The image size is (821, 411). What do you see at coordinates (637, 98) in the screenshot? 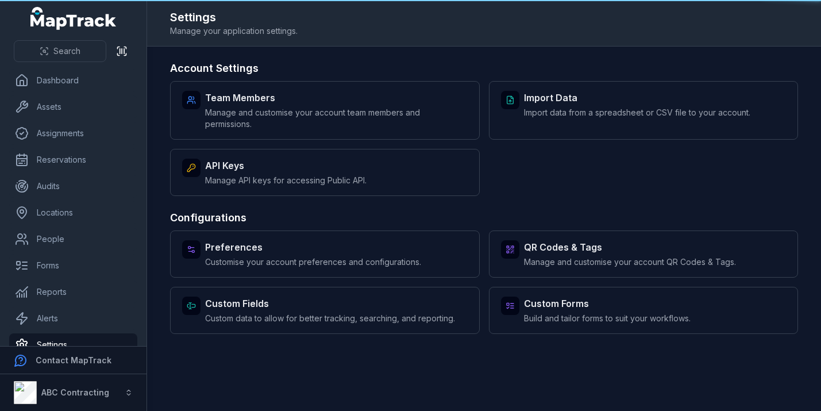
I see `strong: Import Data` at bounding box center [637, 98].